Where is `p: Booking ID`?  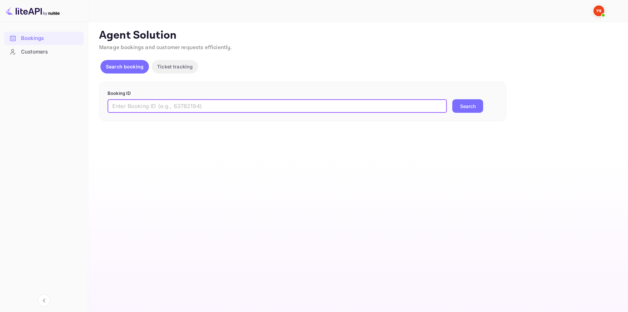
p: Booking ID is located at coordinates (303, 94).